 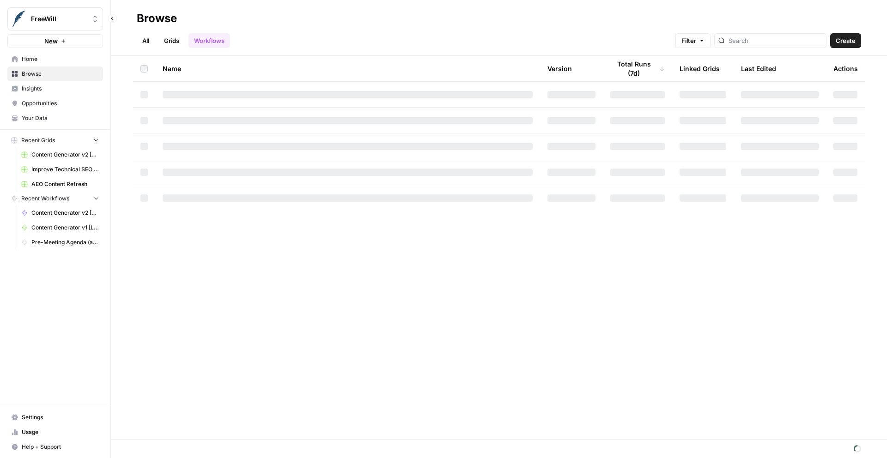 I want to click on img: FreeWill Logo, so click(x=19, y=19).